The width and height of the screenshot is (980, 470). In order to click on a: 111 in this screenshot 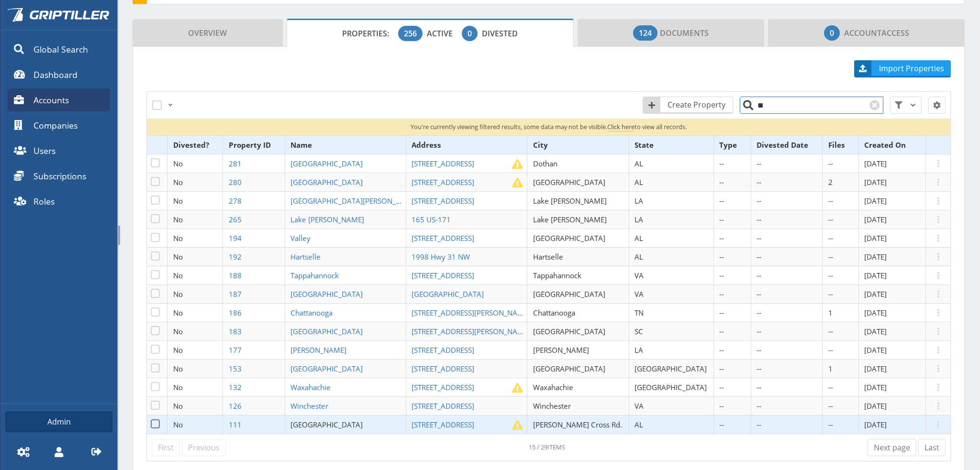, I will do `click(237, 425)`.